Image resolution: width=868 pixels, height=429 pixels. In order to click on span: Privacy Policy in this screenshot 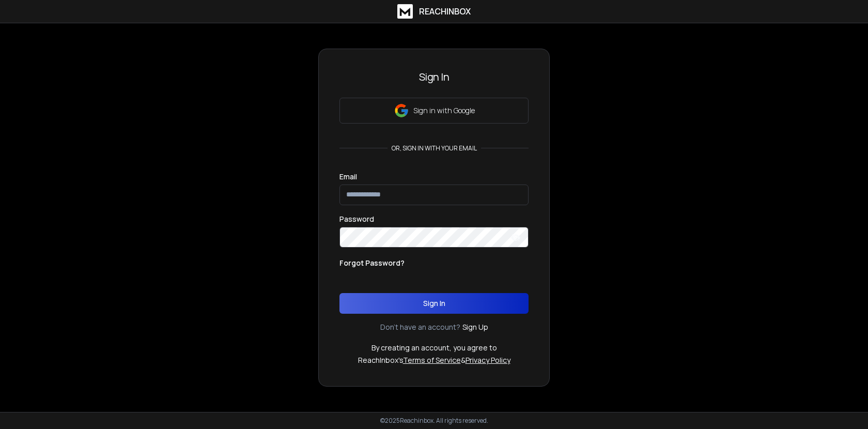, I will do `click(488, 360)`.